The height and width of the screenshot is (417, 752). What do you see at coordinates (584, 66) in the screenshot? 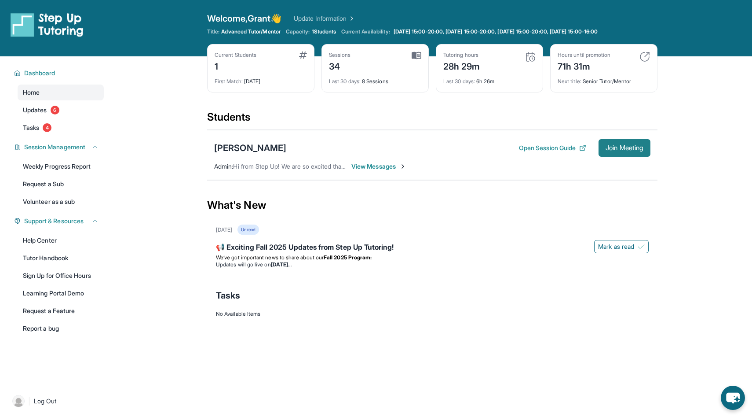
I see `div: 71h 31m` at bounding box center [584, 66].